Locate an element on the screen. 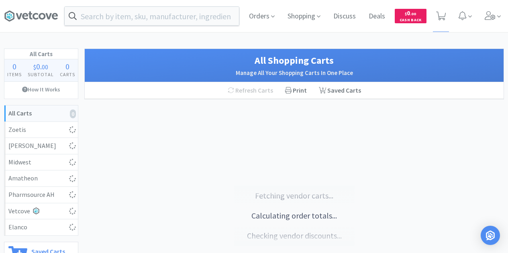 The image size is (508, 253). div: Print is located at coordinates (296, 91).